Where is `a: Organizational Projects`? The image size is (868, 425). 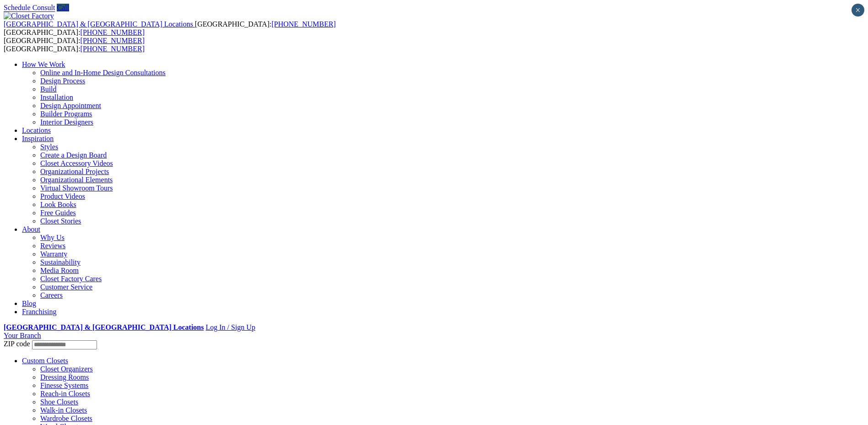 a: Organizational Projects is located at coordinates (75, 171).